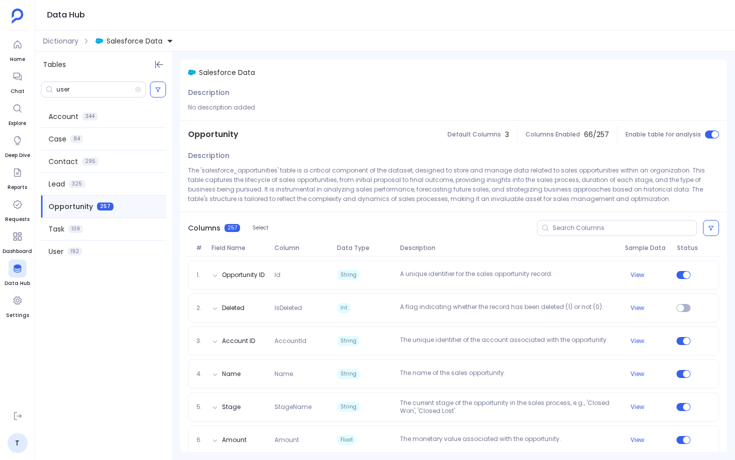  What do you see at coordinates (76, 139) in the screenshot?
I see `span: 84` at bounding box center [76, 139].